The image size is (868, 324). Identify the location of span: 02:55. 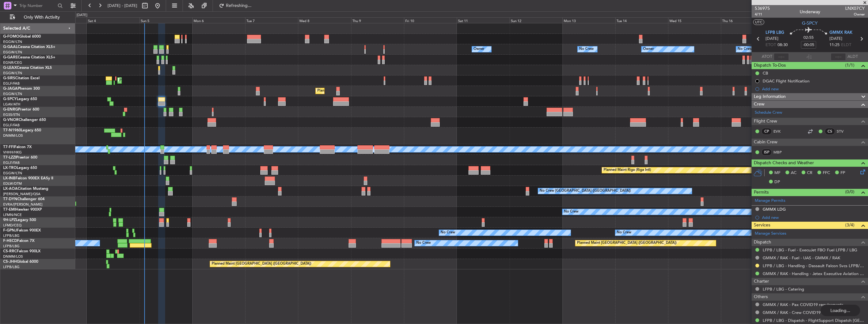
(809, 38).